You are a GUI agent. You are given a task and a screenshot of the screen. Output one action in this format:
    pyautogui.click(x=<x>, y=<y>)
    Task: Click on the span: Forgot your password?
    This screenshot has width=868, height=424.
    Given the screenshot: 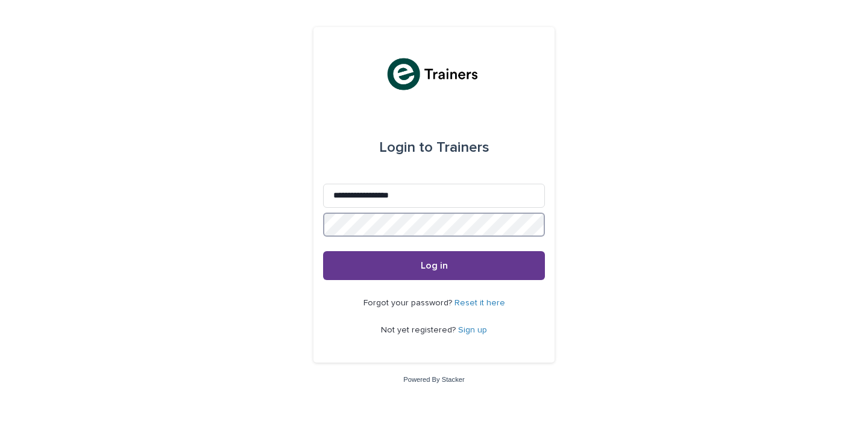 What is the action you would take?
    pyautogui.click(x=409, y=303)
    